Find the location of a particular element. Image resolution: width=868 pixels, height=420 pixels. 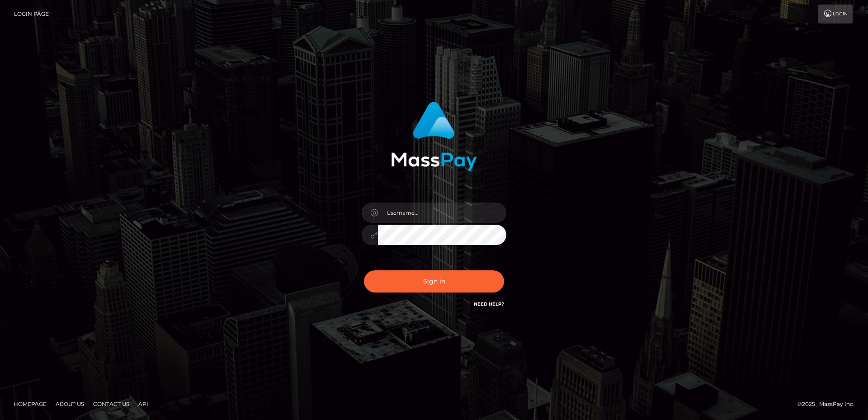

a: Contact Us is located at coordinates (111, 404).